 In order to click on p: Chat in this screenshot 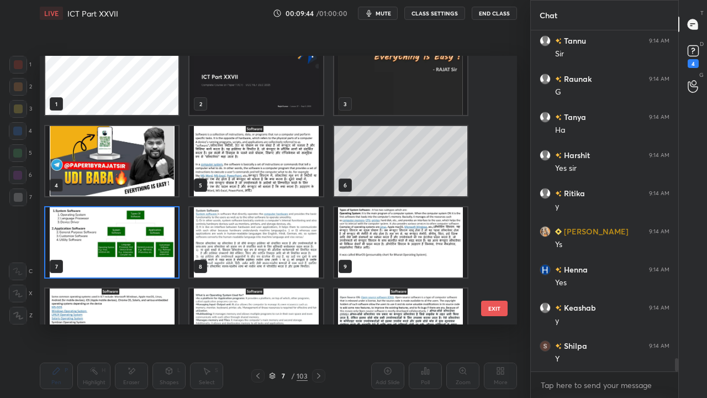, I will do `click(549, 15)`.